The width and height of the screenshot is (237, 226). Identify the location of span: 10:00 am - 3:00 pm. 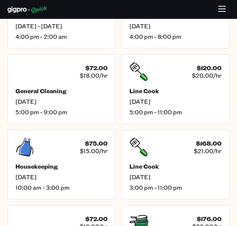
(61, 187).